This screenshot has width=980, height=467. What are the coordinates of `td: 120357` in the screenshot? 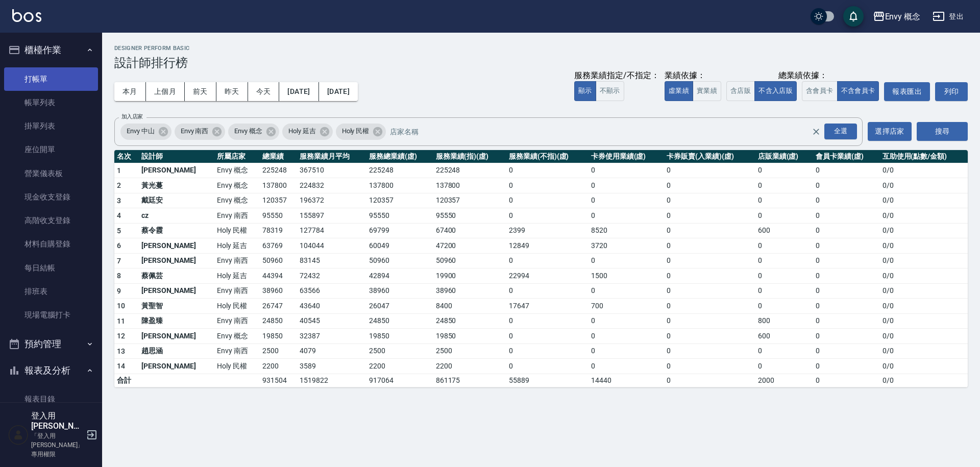 It's located at (278, 201).